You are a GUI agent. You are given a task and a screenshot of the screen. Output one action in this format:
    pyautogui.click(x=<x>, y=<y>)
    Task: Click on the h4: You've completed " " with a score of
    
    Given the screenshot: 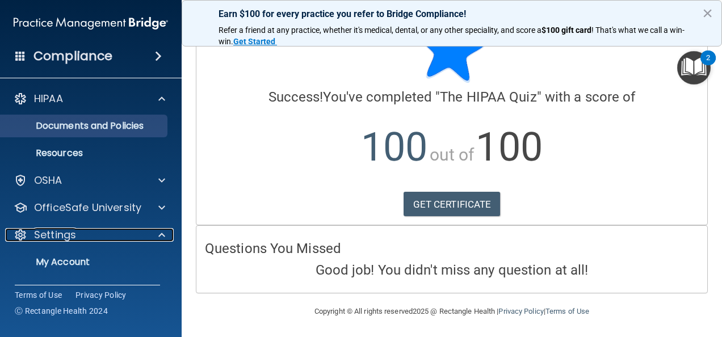 What is the action you would take?
    pyautogui.click(x=452, y=97)
    